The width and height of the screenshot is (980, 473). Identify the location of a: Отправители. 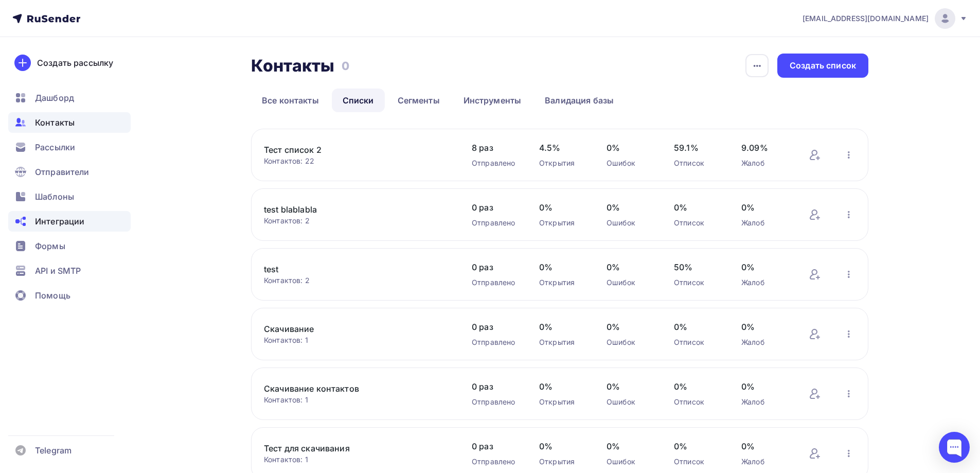
(70, 172).